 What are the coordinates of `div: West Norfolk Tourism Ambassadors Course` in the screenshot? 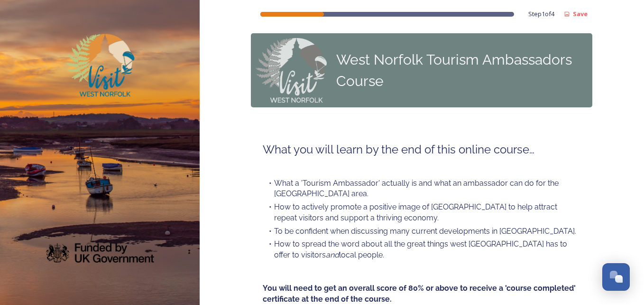 It's located at (462, 70).